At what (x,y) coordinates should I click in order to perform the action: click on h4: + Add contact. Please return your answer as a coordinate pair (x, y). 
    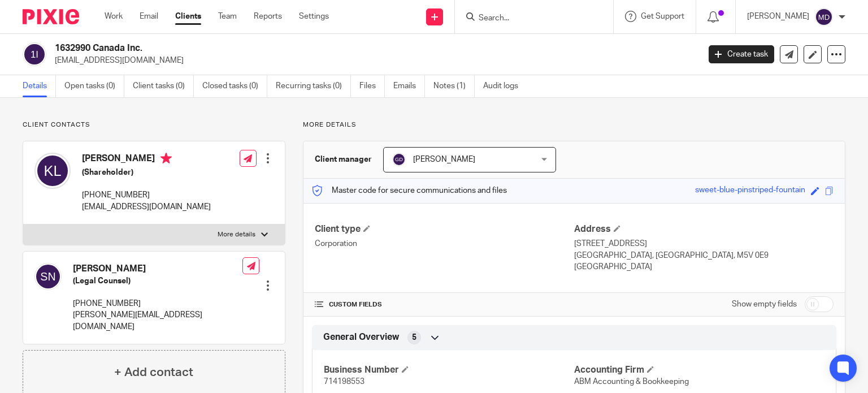
    Looking at the image, I should click on (154, 372).